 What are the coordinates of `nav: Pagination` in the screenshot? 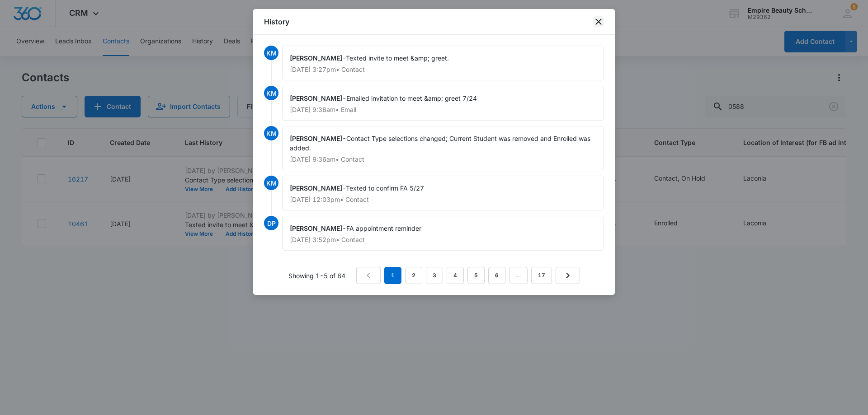 It's located at (468, 276).